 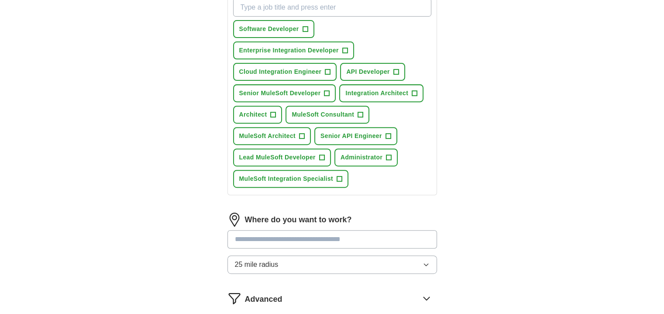 I want to click on span: Advanced, so click(x=264, y=299).